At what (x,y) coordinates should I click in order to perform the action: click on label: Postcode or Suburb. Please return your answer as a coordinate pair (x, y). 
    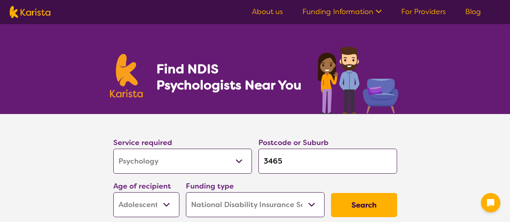
    Looking at the image, I should click on (293, 143).